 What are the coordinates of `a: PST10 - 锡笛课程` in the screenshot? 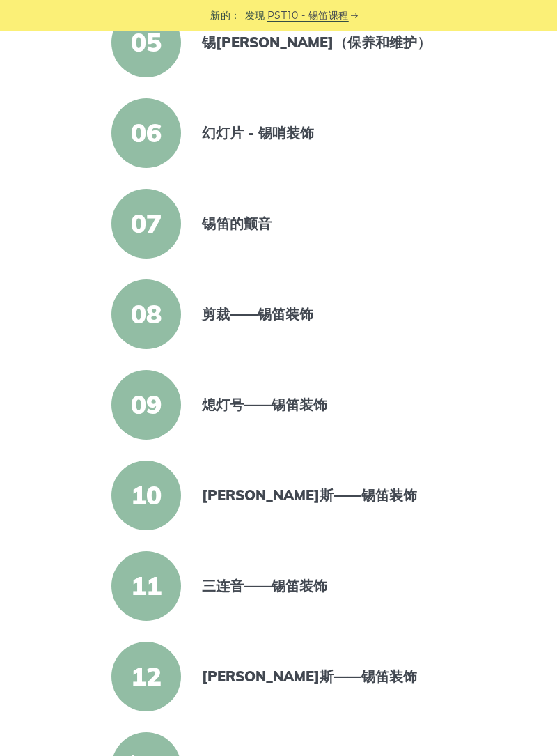 It's located at (308, 15).